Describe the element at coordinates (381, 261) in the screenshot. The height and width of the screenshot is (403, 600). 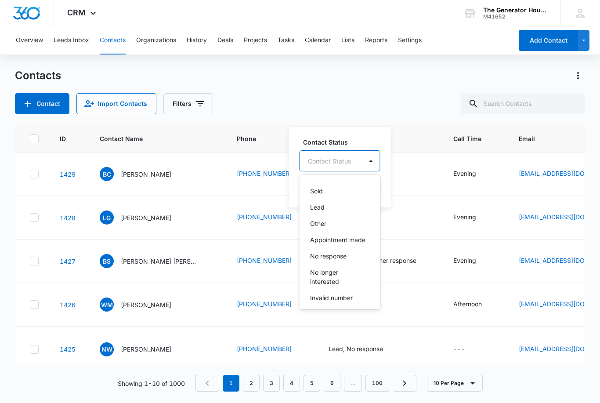
I see `div: Contact Status - Waiting for customer response - Select to Edit Field` at that location.